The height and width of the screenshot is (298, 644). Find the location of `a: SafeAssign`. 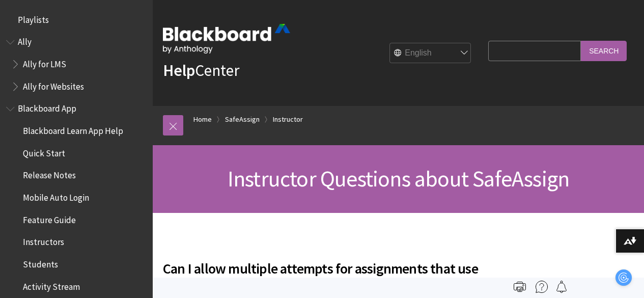

a: SafeAssign is located at coordinates (242, 119).